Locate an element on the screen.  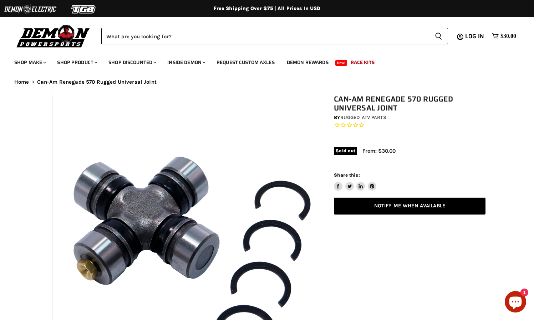
span: Share this: is located at coordinates (347, 175).